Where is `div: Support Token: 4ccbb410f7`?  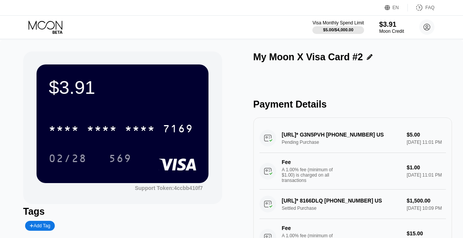
div: Support Token: 4ccbb410f7 is located at coordinates (169, 188).